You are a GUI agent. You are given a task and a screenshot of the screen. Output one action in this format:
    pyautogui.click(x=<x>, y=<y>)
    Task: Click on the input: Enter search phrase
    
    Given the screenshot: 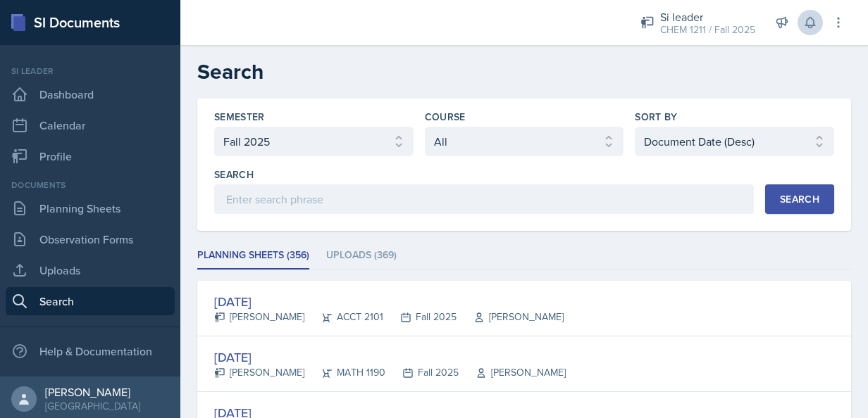 What is the action you would take?
    pyautogui.click(x=484, y=200)
    